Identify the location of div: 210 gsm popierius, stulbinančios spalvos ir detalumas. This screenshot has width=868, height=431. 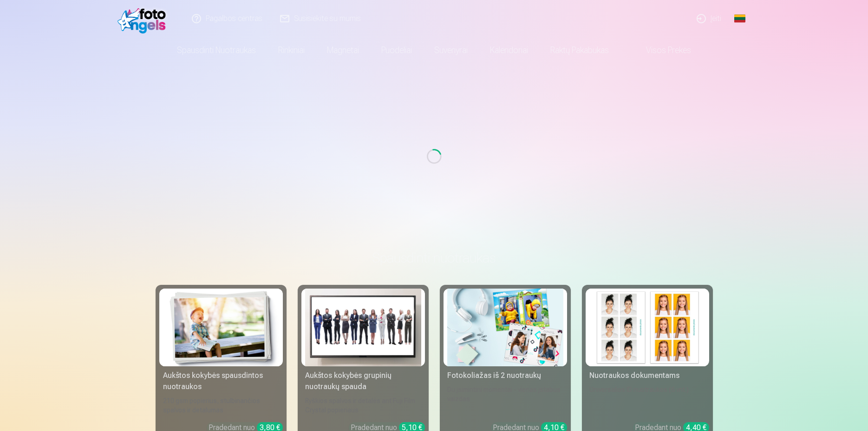
(221, 405).